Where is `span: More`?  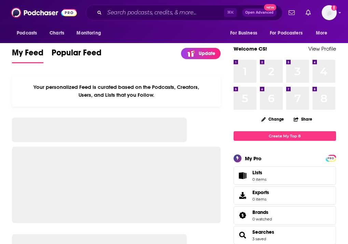
span: More is located at coordinates (321, 33).